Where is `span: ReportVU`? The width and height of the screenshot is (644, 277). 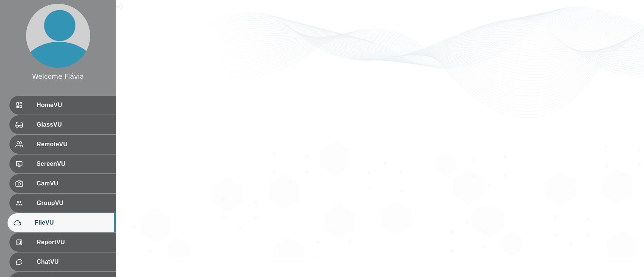
span: ReportVU is located at coordinates (73, 242).